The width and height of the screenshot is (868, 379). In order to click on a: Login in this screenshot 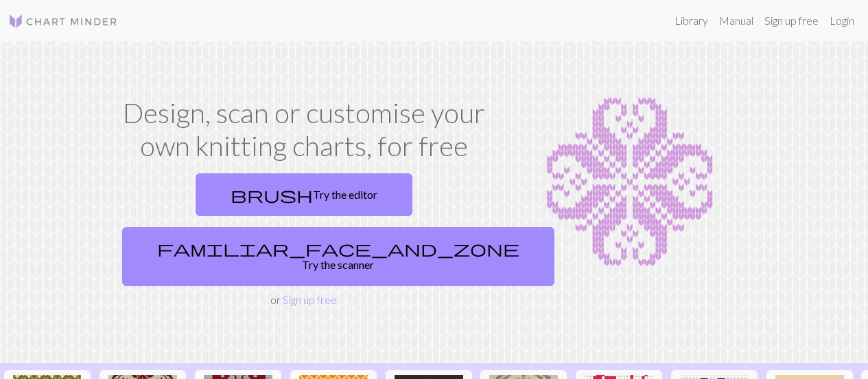, I will do `click(842, 21)`.